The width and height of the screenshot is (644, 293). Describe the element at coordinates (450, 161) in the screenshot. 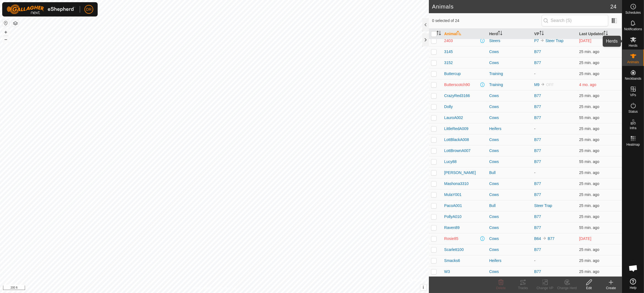

I see `span: Lucy88` at that location.